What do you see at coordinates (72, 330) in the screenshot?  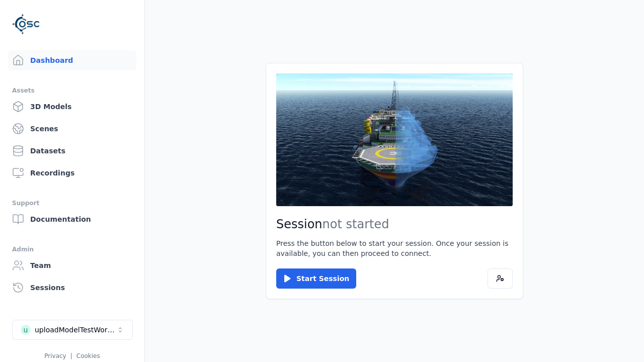 I see `button: Select a workspace` at bounding box center [72, 330].